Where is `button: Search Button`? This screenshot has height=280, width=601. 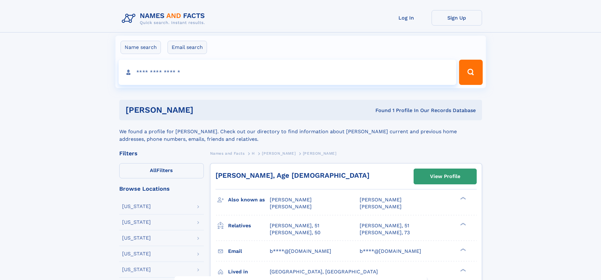 button: Search Button is located at coordinates (471, 72).